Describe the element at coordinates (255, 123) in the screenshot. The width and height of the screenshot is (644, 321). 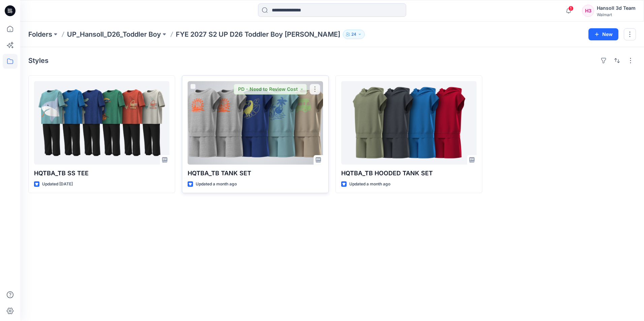
I see `a: HQTBA_TB TANK SET` at that location.